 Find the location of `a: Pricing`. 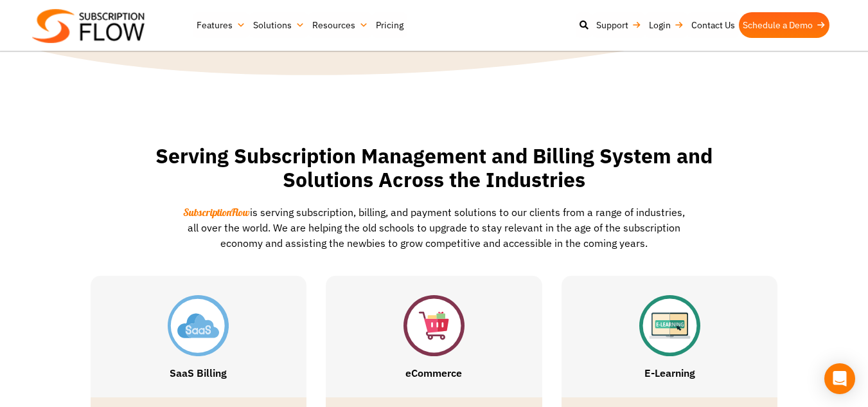

a: Pricing is located at coordinates (390, 25).